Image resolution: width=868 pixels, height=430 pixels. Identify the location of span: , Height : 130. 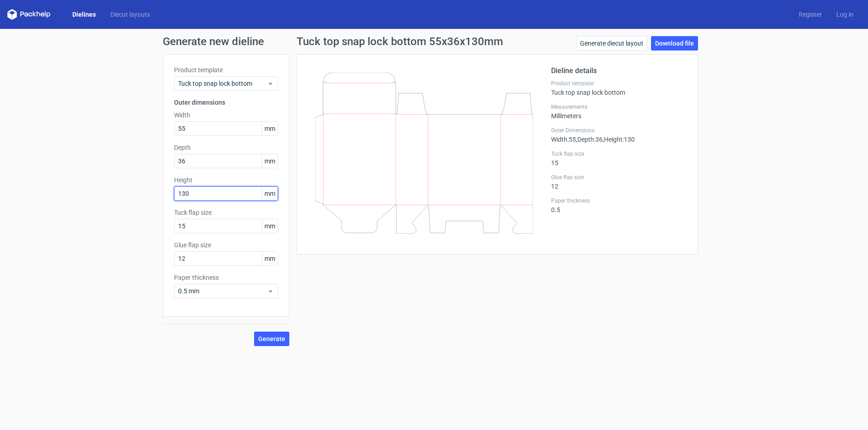
(618, 140).